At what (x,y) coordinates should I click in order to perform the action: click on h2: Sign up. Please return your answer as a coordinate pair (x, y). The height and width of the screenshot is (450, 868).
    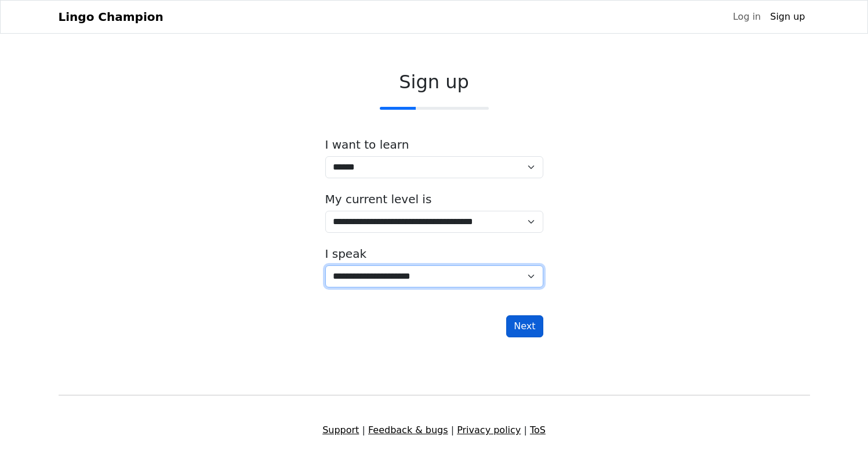
    Looking at the image, I should click on (434, 81).